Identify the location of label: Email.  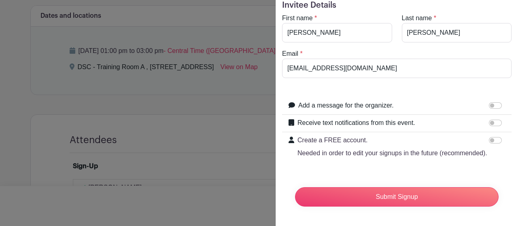
(290, 54).